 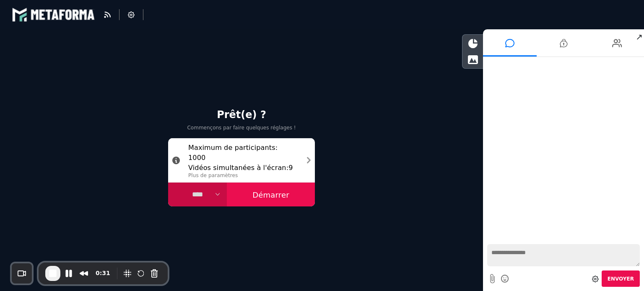 What do you see at coordinates (620, 279) in the screenshot?
I see `button: Envoyer` at bounding box center [620, 279].